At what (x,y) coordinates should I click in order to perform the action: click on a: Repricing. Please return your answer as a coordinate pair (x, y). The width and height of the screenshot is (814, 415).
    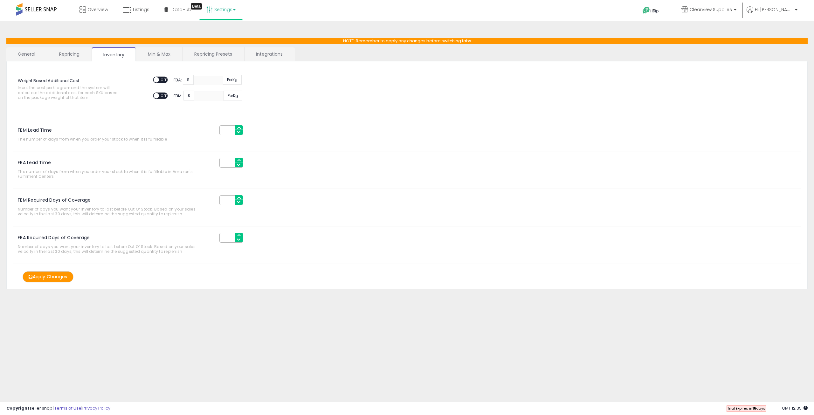
    Looking at the image, I should click on (69, 54).